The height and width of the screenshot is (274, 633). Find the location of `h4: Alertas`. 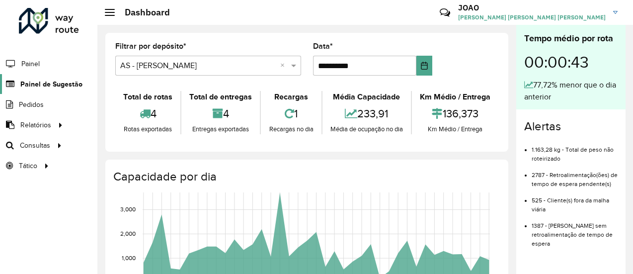

h4: Alertas is located at coordinates (571, 126).